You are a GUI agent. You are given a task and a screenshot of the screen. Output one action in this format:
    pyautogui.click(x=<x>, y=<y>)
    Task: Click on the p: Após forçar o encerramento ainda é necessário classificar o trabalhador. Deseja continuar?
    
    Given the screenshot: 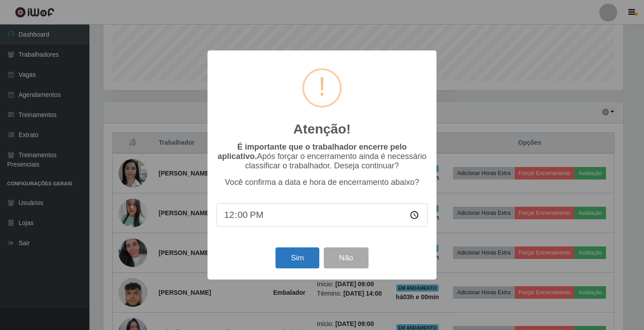 What is the action you would take?
    pyautogui.click(x=322, y=157)
    